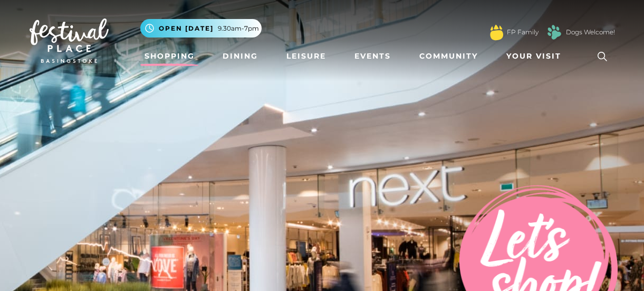  What do you see at coordinates (170, 56) in the screenshot?
I see `a: Shopping` at bounding box center [170, 56].